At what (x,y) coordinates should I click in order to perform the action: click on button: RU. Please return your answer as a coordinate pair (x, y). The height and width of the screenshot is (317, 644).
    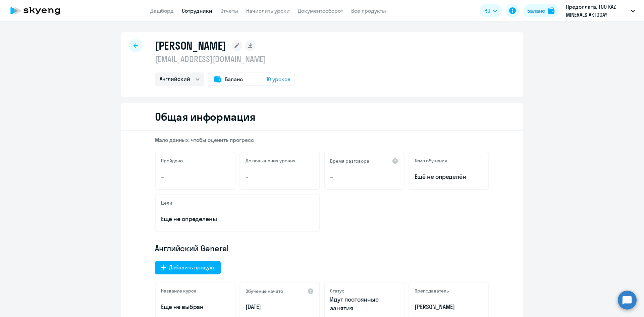
    Looking at the image, I should click on (491, 11).